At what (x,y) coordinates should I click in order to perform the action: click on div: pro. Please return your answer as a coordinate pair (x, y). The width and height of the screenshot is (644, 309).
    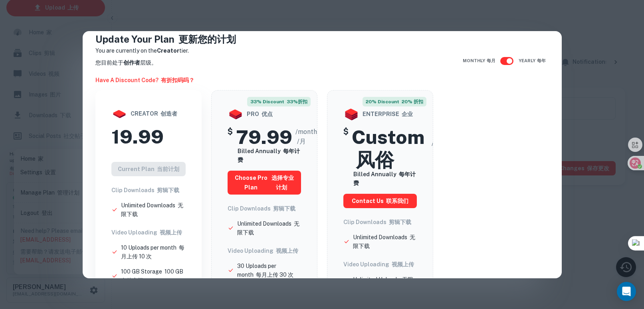
    Looking at the image, I should click on (264, 114).